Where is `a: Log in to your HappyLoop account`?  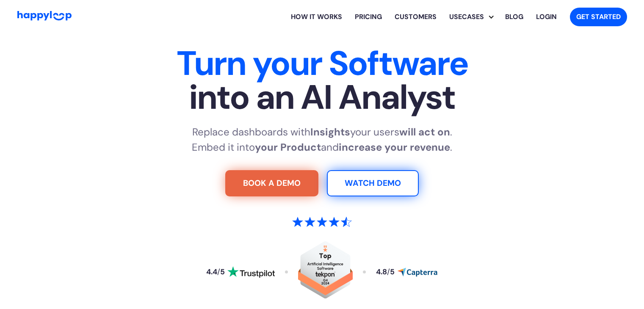 a: Log in to your HappyLoop account is located at coordinates (546, 17).